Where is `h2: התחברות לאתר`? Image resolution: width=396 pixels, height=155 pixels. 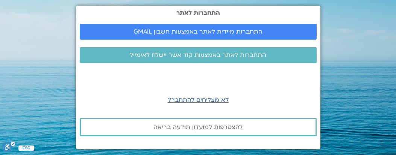 h2: התחברות לאתר is located at coordinates (198, 13).